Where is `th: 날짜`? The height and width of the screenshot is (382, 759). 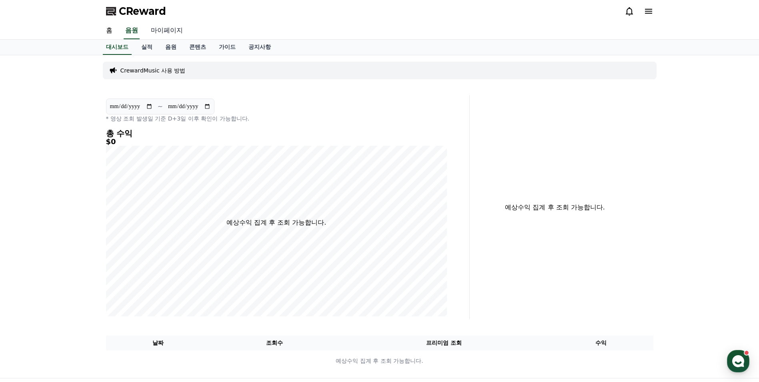 th: 날짜 is located at coordinates (158, 343).